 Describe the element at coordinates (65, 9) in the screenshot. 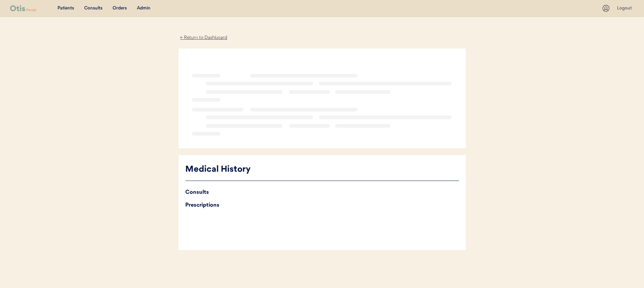

I see `div: Patients` at that location.